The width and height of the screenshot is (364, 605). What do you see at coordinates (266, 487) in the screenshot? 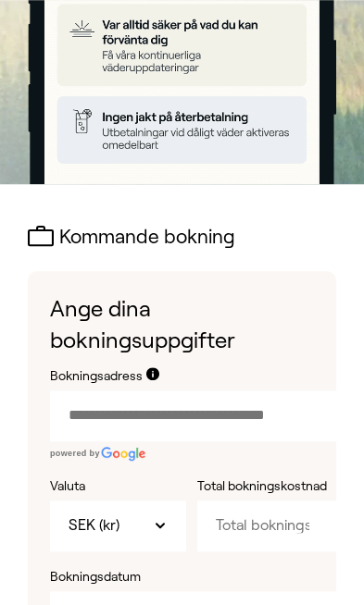
I see `label: Total bokningskostnad` at bounding box center [266, 487].